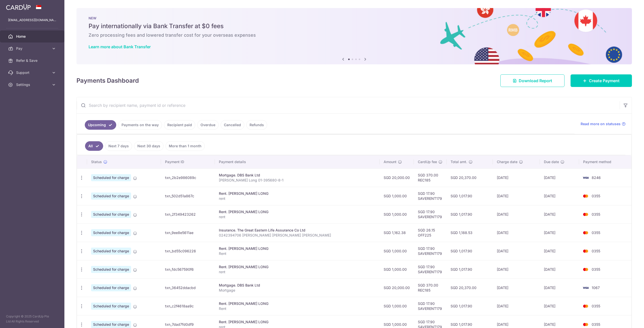  Describe the element at coordinates (188, 306) in the screenshot. I see `td: txn_c2f4618aa9c` at that location.